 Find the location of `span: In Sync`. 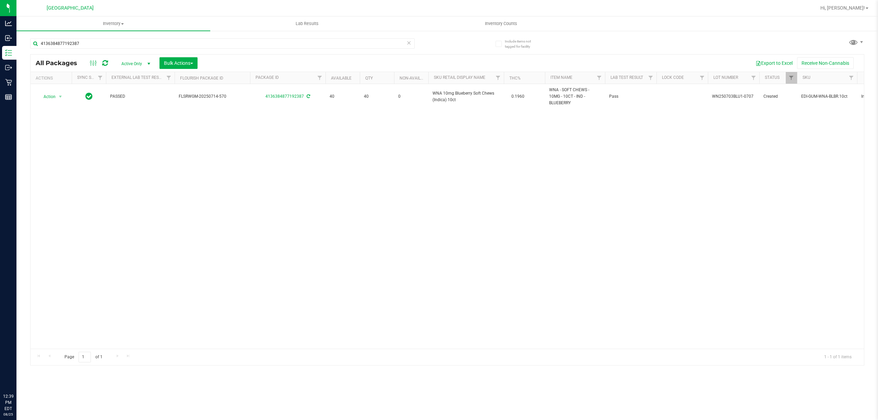

span: In Sync is located at coordinates (89, 96).